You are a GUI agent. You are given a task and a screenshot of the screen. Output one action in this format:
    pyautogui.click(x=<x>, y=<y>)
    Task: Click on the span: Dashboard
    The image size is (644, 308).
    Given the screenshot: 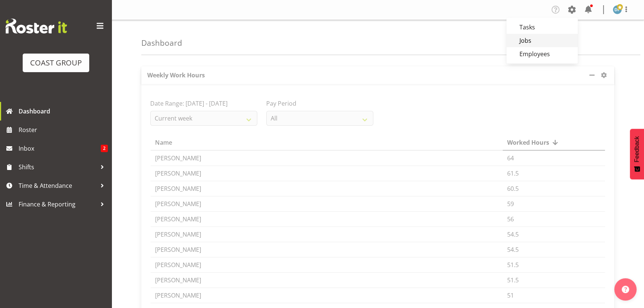 What is the action you would take?
    pyautogui.click(x=63, y=111)
    